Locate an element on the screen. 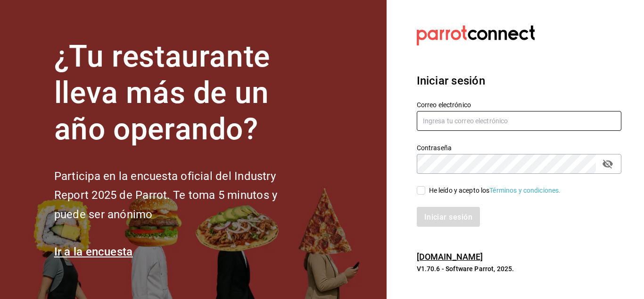 This screenshot has height=299, width=644. input: Ingresa tu correo electrónico is located at coordinates (519, 121).